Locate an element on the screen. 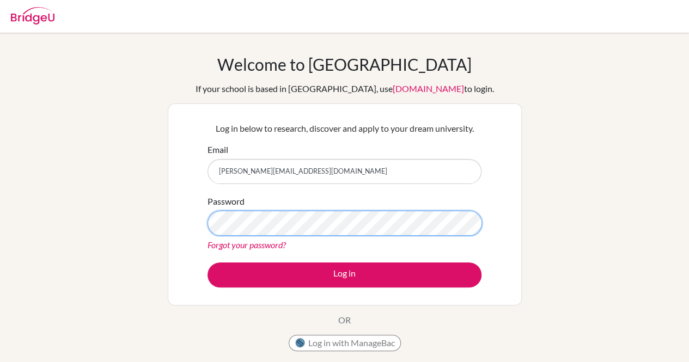 This screenshot has width=689, height=362. p: Log in below to research, discover and apply to your dream university. is located at coordinates (344, 129).